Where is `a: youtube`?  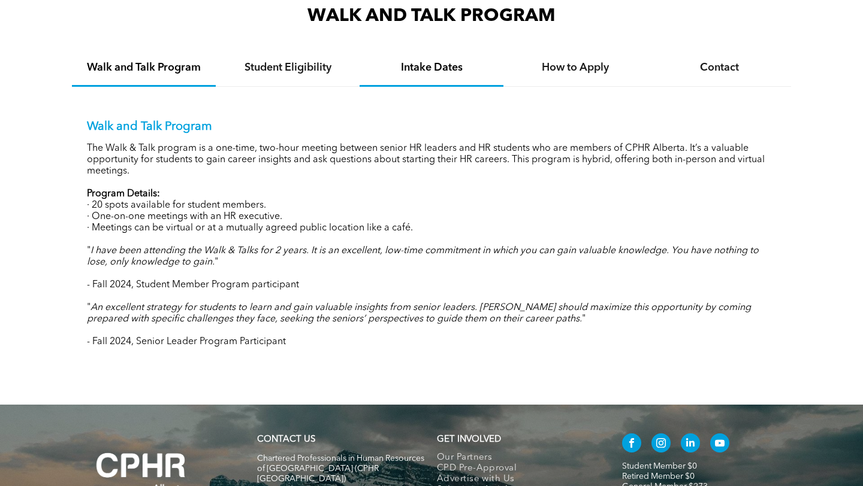
a: youtube is located at coordinates (719, 444).